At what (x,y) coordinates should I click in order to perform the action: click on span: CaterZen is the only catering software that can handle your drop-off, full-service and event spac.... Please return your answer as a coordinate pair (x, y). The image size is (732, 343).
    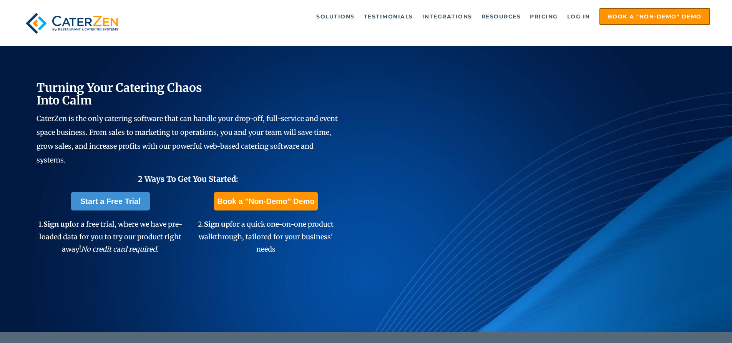
    Looking at the image, I should click on (187, 139).